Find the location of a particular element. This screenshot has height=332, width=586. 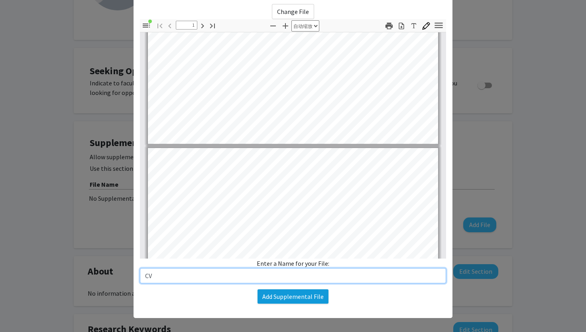

button: 文本 is located at coordinates (414, 26).